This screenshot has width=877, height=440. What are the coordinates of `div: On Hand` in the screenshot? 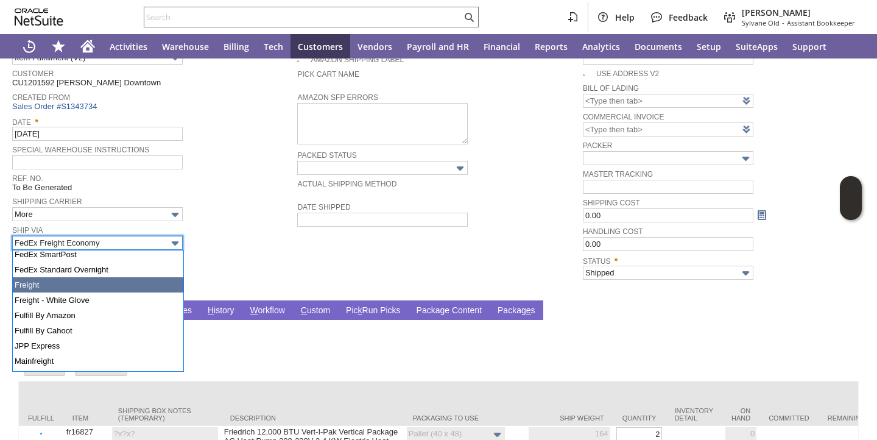 It's located at (741, 414).